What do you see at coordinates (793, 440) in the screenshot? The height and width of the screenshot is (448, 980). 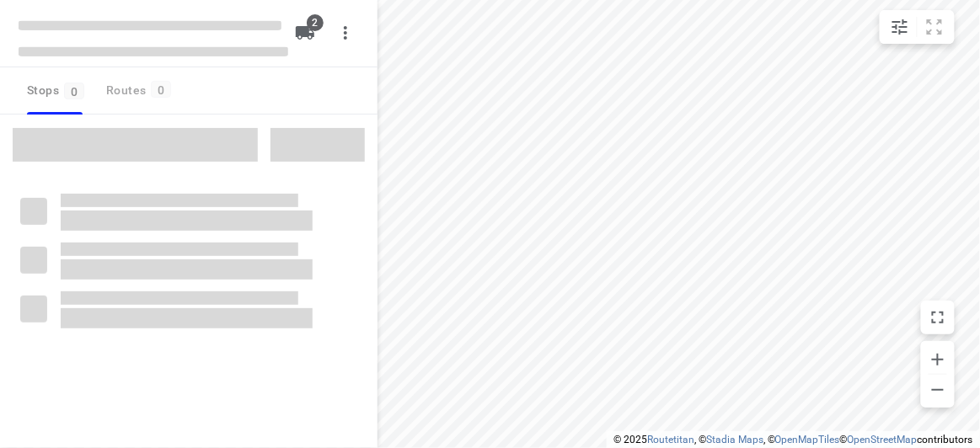 I see `li: © 2025 , © , © © contributors` at bounding box center [793, 440].